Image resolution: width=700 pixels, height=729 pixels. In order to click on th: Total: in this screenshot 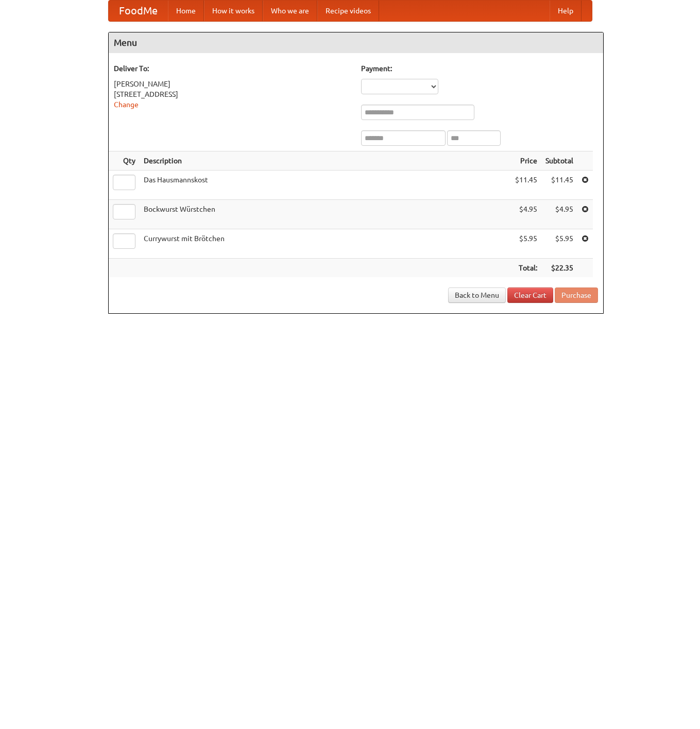, I will do `click(526, 268)`.